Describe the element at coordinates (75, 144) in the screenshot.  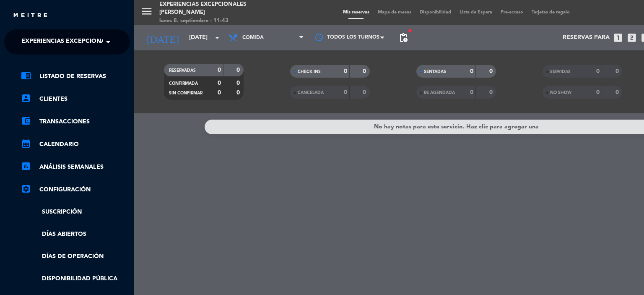
I see `a: calendar_monthCalendario` at that location.